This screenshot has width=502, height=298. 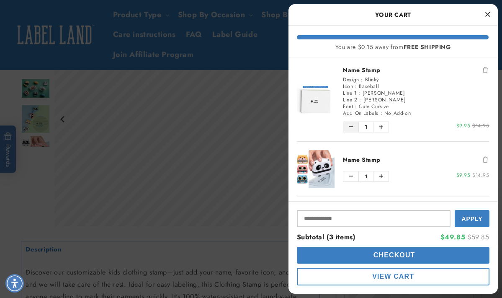 What do you see at coordinates (427, 47) in the screenshot?
I see `b: FREE SHIPPING` at bounding box center [427, 47].